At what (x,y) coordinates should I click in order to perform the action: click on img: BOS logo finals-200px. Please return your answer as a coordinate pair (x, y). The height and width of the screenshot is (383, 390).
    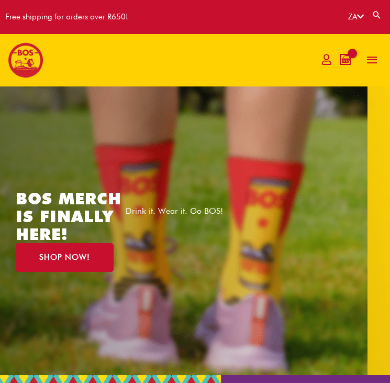
    Looking at the image, I should click on (26, 60).